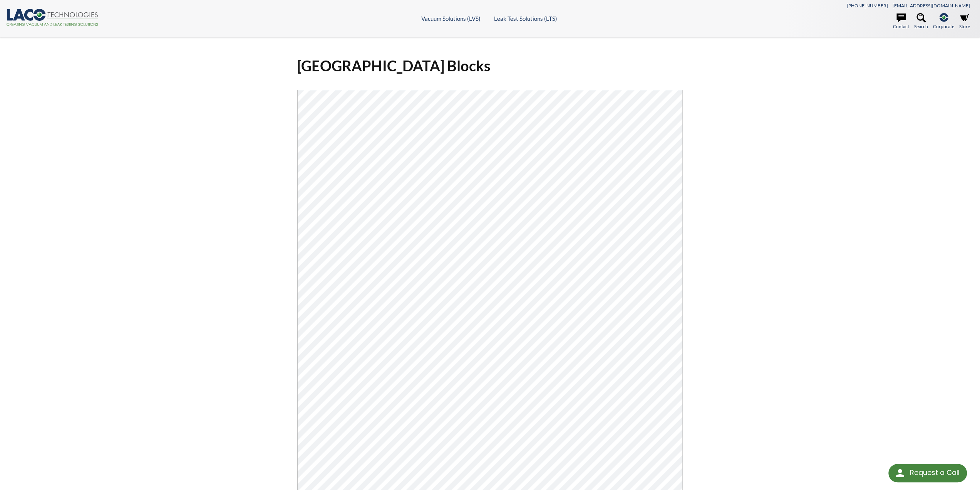 The image size is (980, 490). What do you see at coordinates (525, 18) in the screenshot?
I see `a: Leak Test Solutions (LTS)` at bounding box center [525, 18].